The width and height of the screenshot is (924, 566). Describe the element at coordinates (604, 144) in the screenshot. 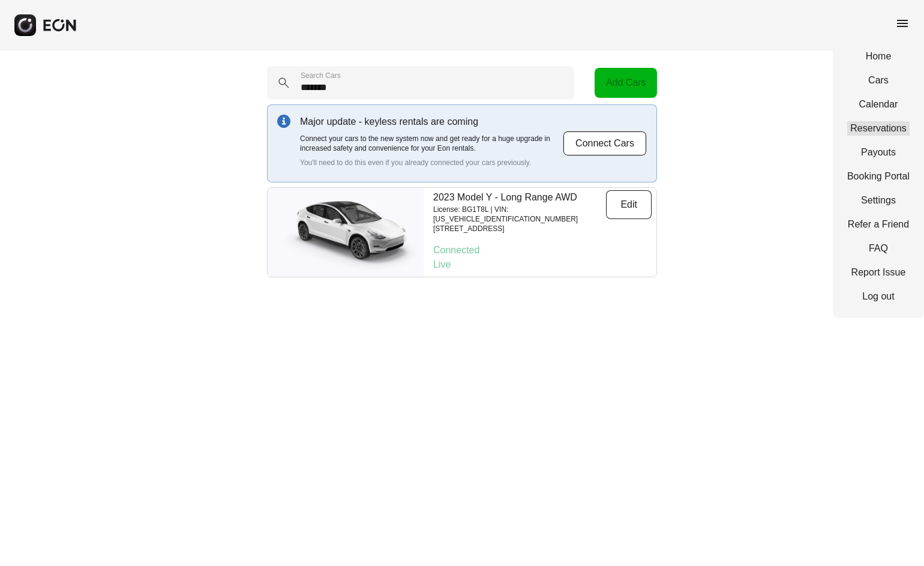

I see `button: Connect Cars` at that location.